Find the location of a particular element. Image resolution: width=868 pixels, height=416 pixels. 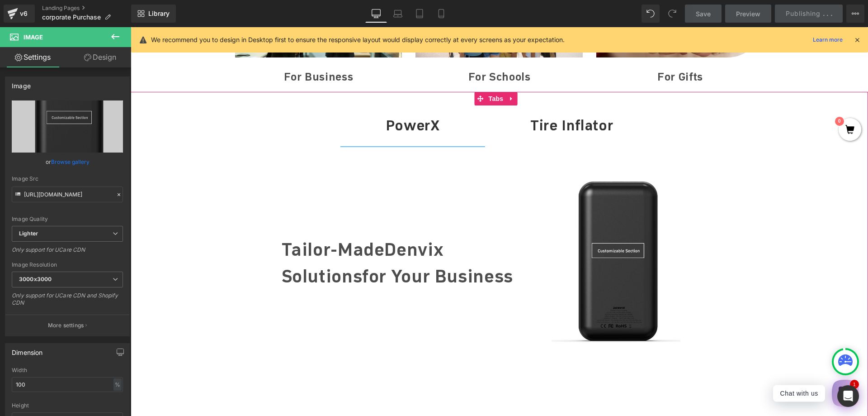

button: More is located at coordinates (855, 13).